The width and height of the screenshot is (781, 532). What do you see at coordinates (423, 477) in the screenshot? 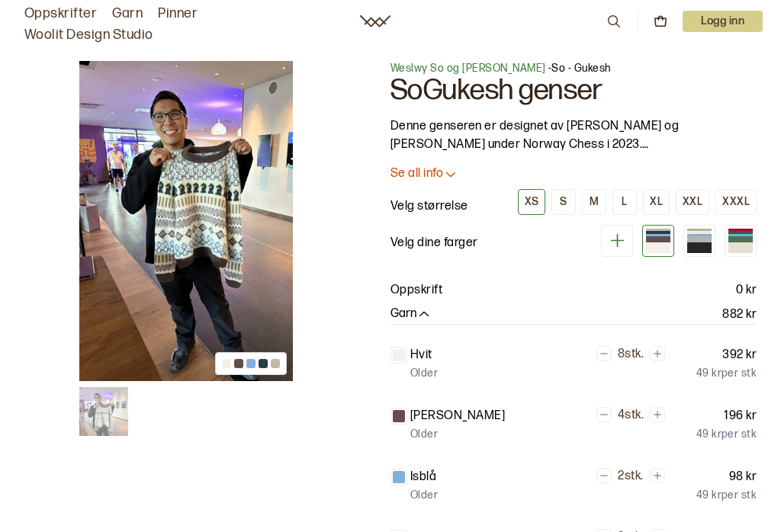
I see `p: Isblå` at bounding box center [423, 477].